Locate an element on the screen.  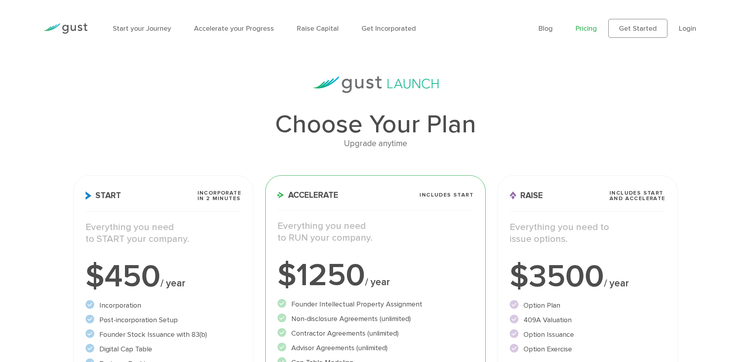
p: Everything you need to RUN your company. is located at coordinates (375, 232).